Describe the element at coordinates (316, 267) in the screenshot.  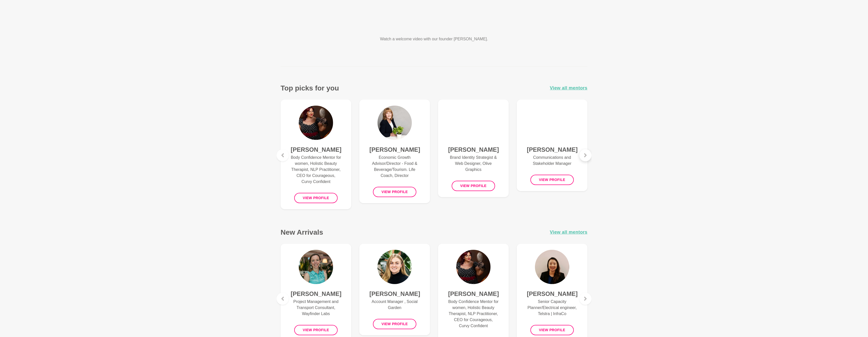
I see `img: Laura Aston` at that location.